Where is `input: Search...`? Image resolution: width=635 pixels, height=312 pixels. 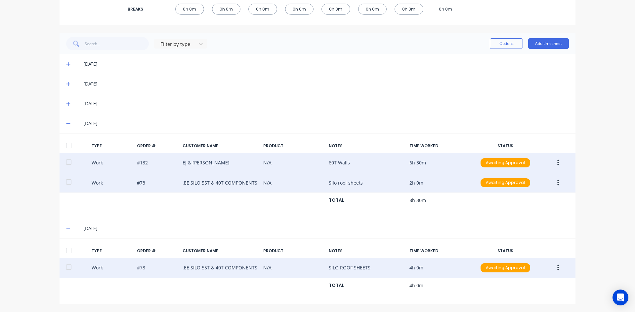
input: Search... is located at coordinates (117, 44).